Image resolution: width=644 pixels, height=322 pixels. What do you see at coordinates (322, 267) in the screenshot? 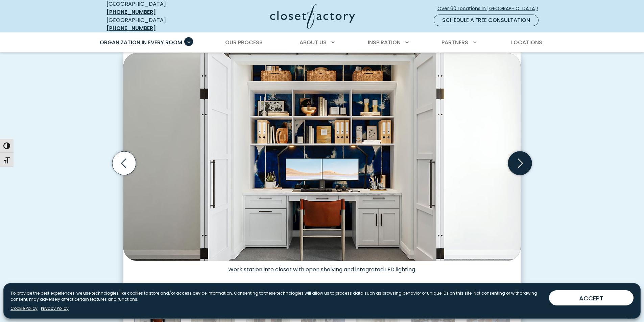
I see `figcaption: Work station into closet with open shelving and integrated LED lighting.` at bounding box center [322, 267].